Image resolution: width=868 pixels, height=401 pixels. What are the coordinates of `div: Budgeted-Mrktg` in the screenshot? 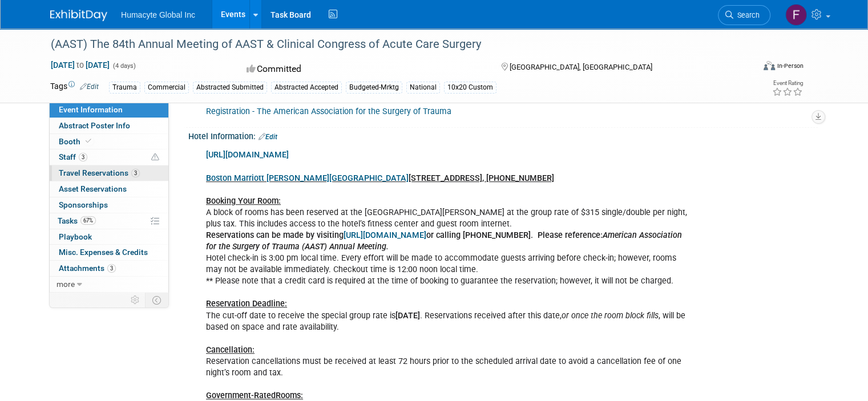 It's located at (374, 87).